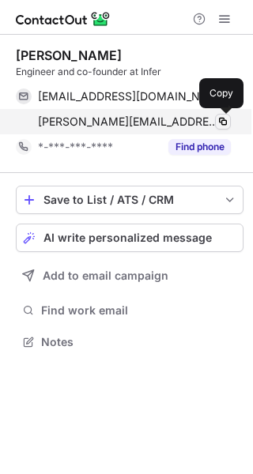  I want to click on button: save-profile-one-click, so click(130, 200).